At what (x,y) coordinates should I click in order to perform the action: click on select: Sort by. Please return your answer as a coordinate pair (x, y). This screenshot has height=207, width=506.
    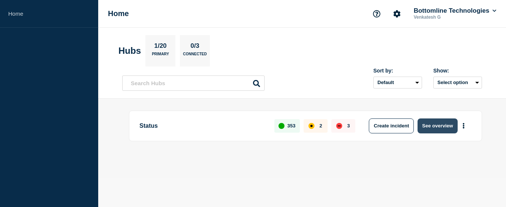
    Looking at the image, I should click on (397, 83).